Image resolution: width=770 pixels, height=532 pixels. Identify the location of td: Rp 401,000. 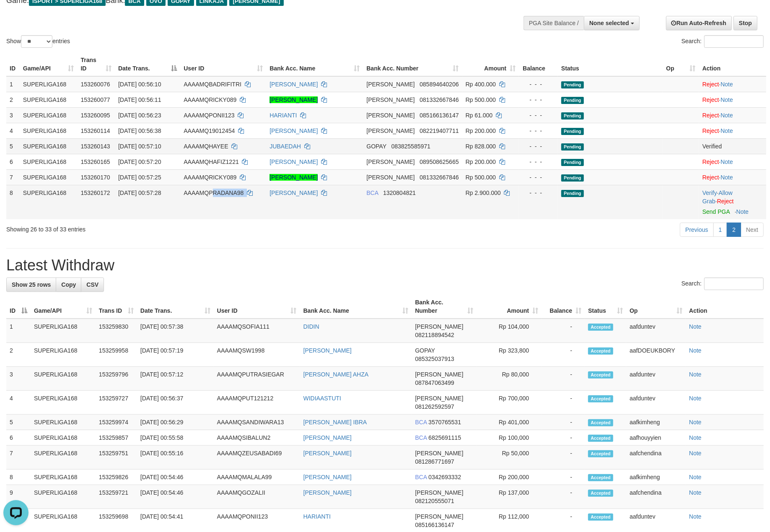
(509, 422).